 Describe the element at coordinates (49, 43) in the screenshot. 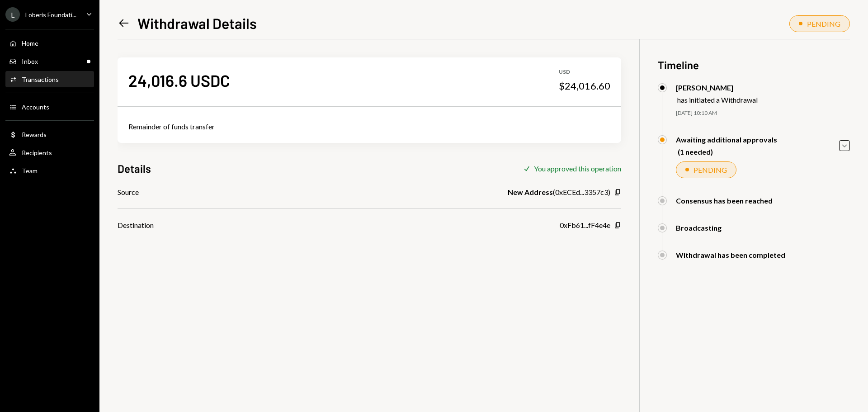

I see `a: Home` at that location.